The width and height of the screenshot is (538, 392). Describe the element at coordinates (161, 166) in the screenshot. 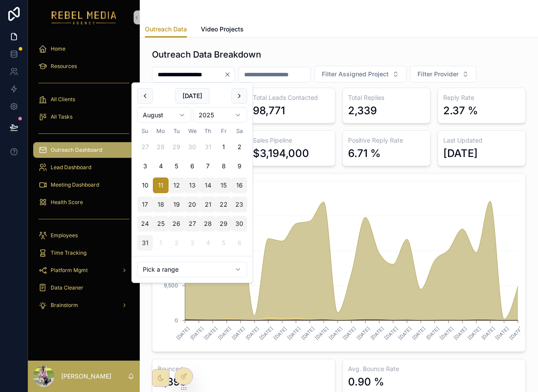

I see `button: Monday, August 4th, 2025` at that location.